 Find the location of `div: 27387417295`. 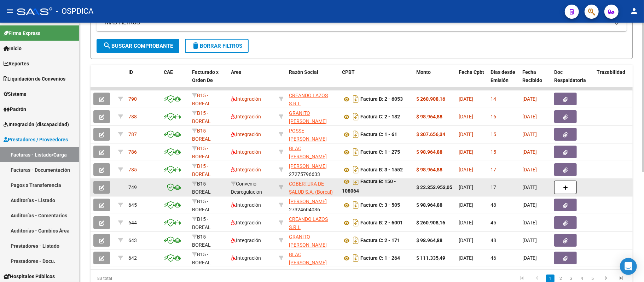

div: 27387417295 is located at coordinates (312, 134).